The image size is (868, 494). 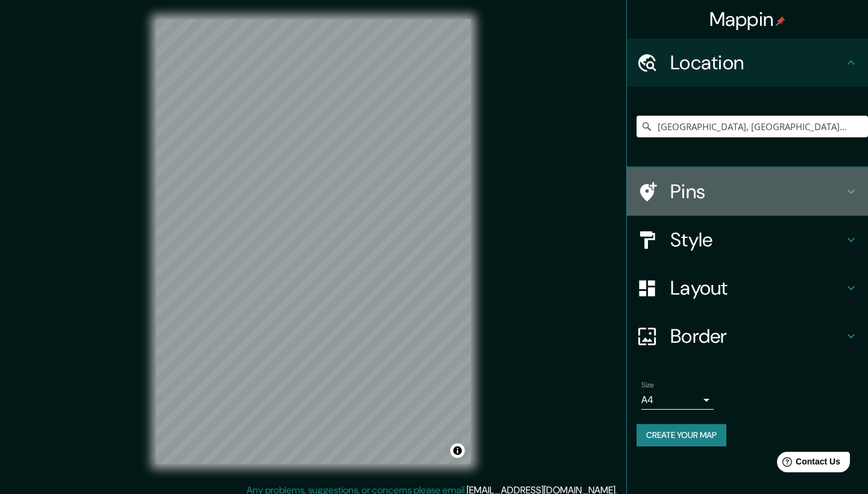 I want to click on div: Location, so click(x=747, y=62).